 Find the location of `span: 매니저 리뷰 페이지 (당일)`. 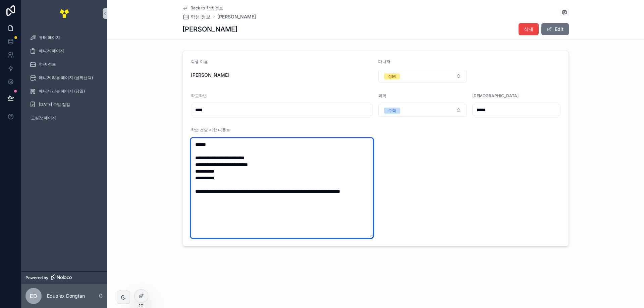

span: 매니저 리뷰 페이지 (당일) is located at coordinates (62, 91).